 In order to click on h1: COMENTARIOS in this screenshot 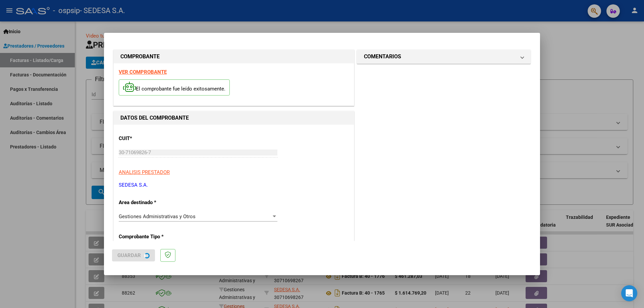, I will do `click(382, 57)`.